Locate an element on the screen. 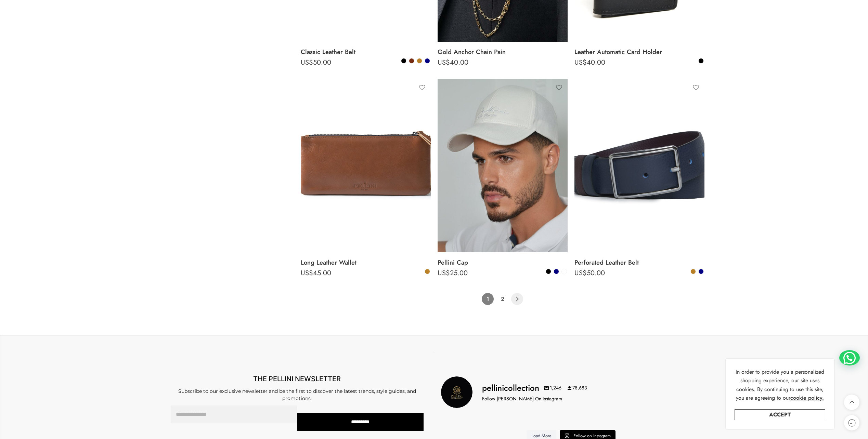 The height and width of the screenshot is (439, 868). span: THE PELLINI NEWSLETTER is located at coordinates (297, 379).